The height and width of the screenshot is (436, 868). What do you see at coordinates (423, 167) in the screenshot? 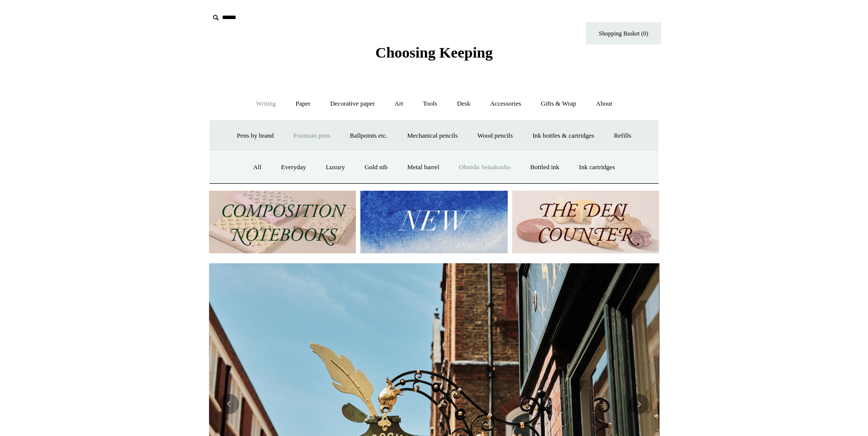
I see `a: Metal barrel` at bounding box center [423, 167].